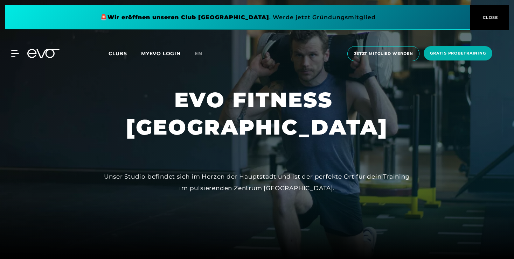 The image size is (514, 259). I want to click on a: Jetzt Mitglied werden, so click(383, 54).